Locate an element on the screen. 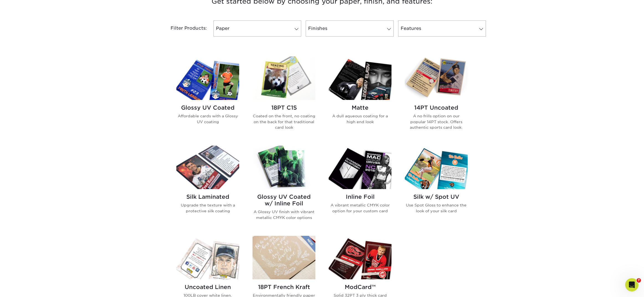 This screenshot has height=297, width=644. p: A Glossy UV finish with vibrant metallic CMYK color options is located at coordinates (284, 215).